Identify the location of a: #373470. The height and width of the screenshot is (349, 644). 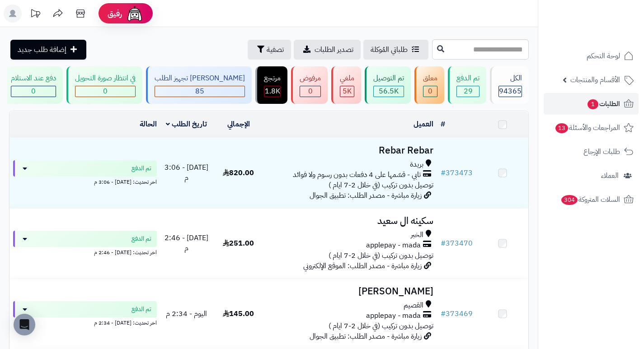
(456, 243).